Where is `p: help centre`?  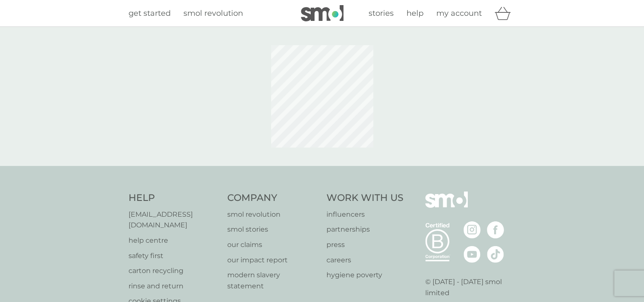
p: help centre is located at coordinates (174, 241).